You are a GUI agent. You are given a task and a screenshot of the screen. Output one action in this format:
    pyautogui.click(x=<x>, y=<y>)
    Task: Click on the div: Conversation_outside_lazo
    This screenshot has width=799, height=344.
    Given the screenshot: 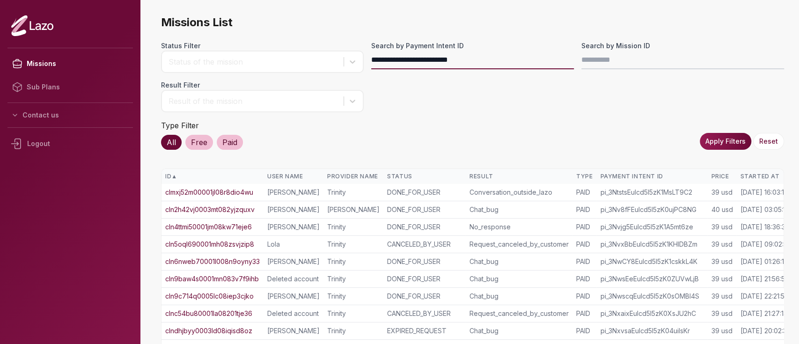 What is the action you would take?
    pyautogui.click(x=519, y=192)
    